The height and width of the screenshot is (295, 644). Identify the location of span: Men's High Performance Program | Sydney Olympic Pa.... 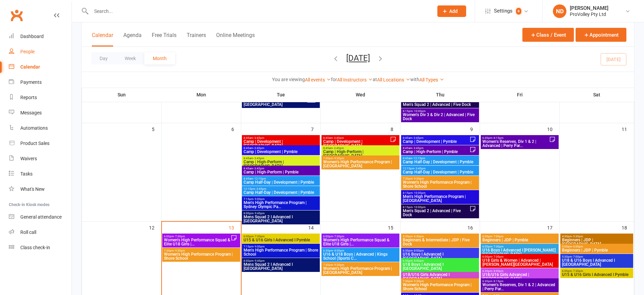
(281, 205).